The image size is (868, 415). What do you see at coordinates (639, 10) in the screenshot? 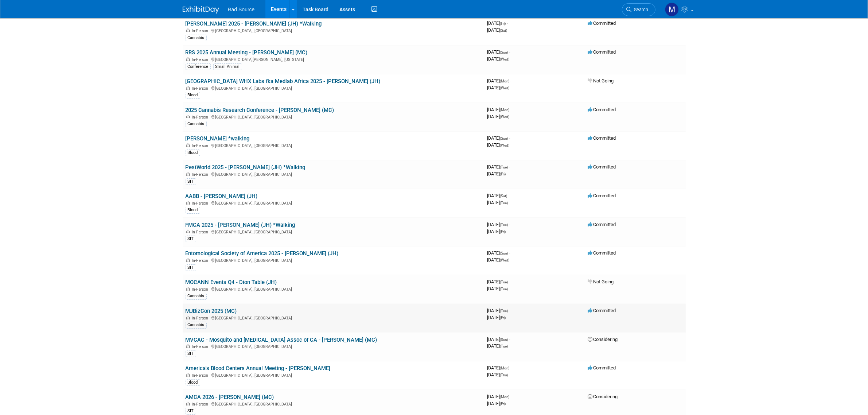
I see `a: Search` at bounding box center [639, 10].